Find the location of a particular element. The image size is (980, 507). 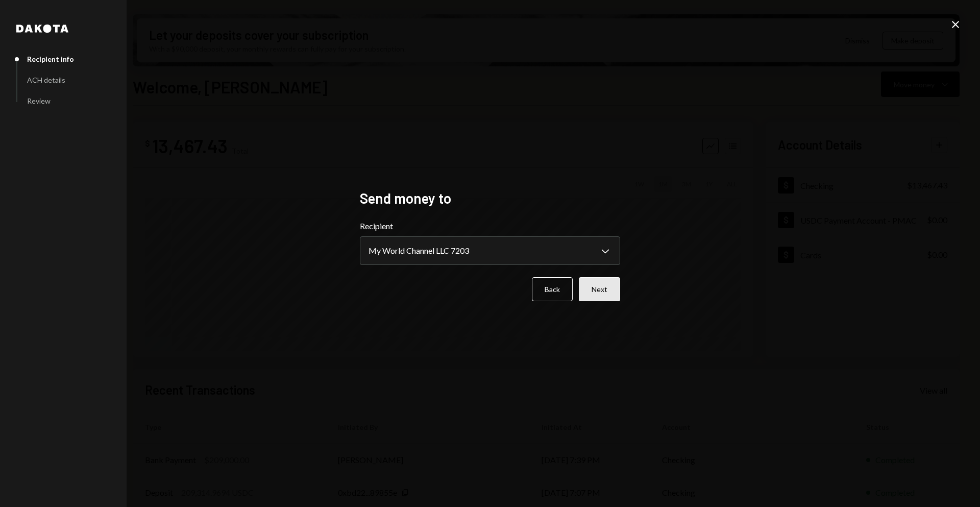

div: ACH details is located at coordinates (46, 80).